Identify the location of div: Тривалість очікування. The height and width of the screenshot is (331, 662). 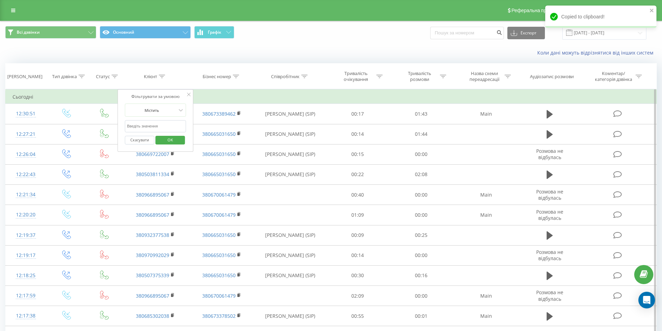
(356, 76).